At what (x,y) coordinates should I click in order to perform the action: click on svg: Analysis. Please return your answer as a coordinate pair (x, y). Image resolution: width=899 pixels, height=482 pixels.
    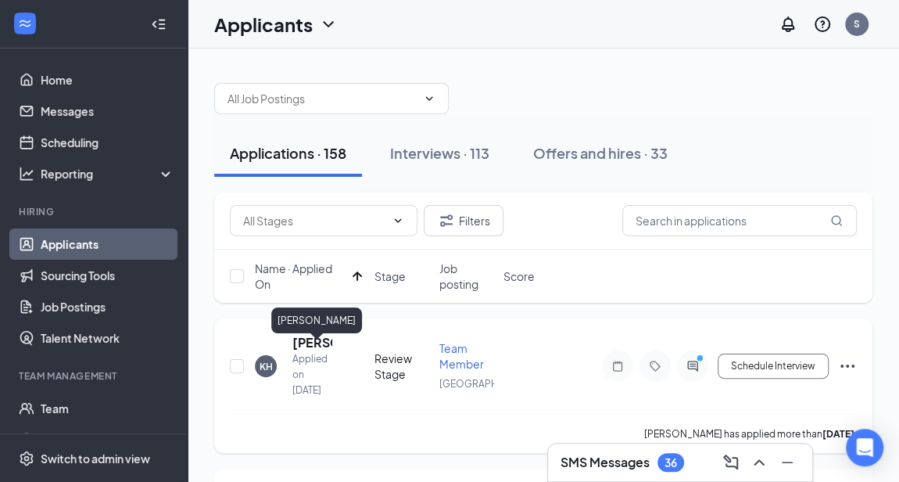
    Looking at the image, I should click on (27, 174).